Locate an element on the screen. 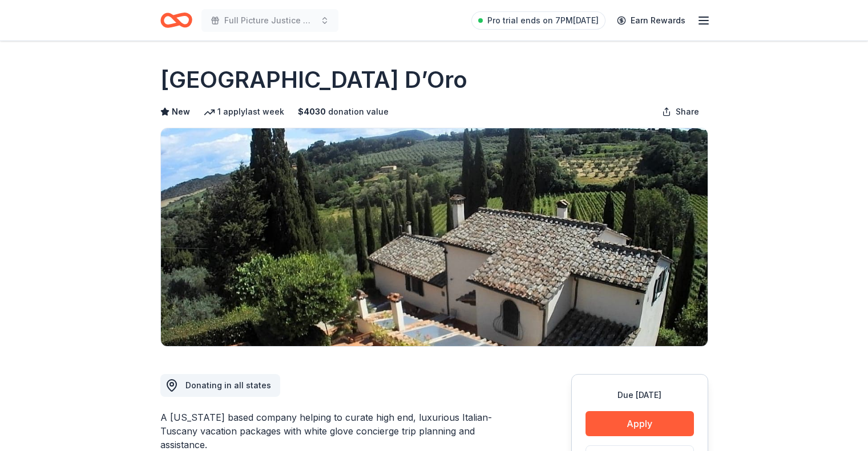 This screenshot has height=451, width=868. div: 1 apply last week is located at coordinates (244, 112).